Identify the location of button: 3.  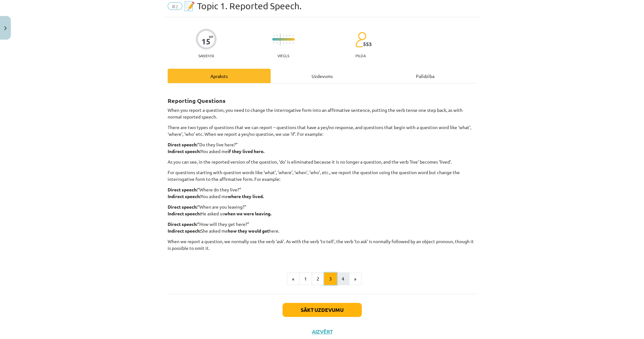
(330, 279).